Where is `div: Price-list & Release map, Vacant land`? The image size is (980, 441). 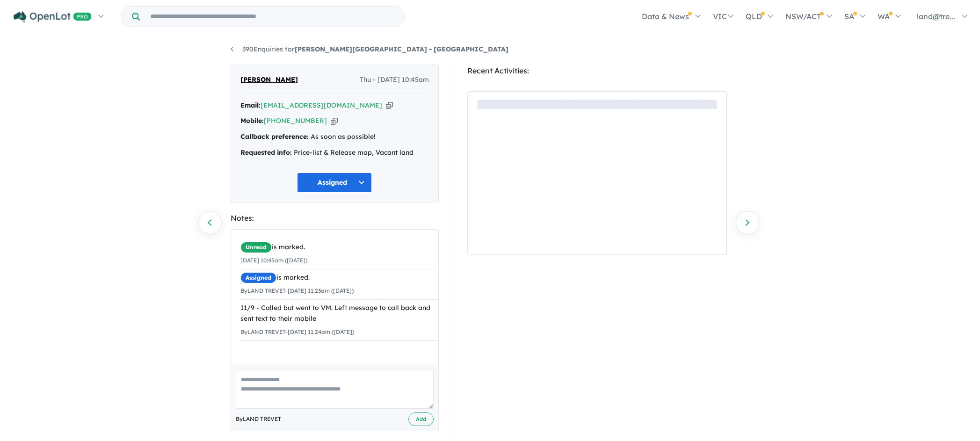 div: Price-list & Release map, Vacant land is located at coordinates (334, 153).